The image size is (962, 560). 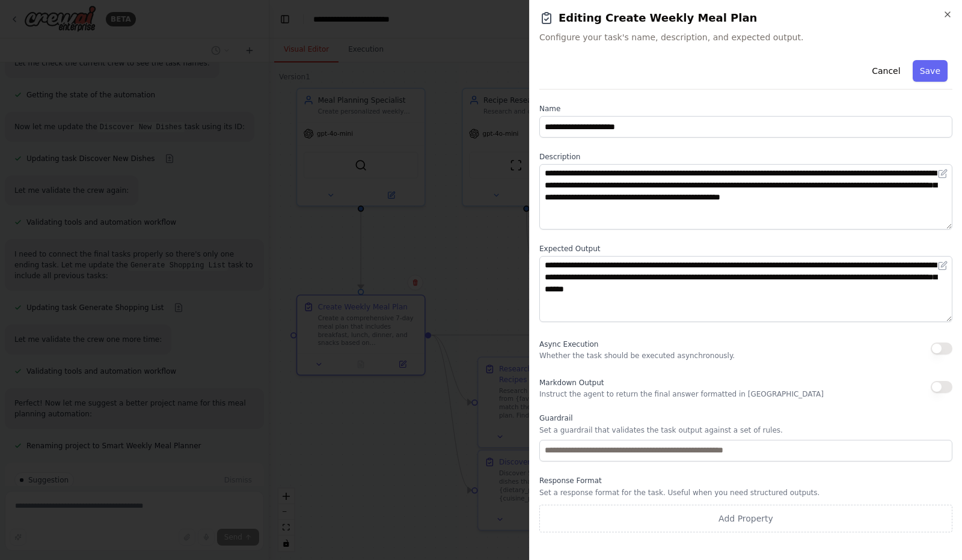 I want to click on label: Description, so click(x=746, y=157).